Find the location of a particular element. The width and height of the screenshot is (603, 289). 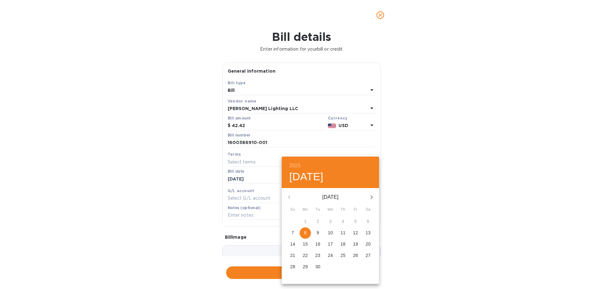

span: Fr is located at coordinates (356, 210).